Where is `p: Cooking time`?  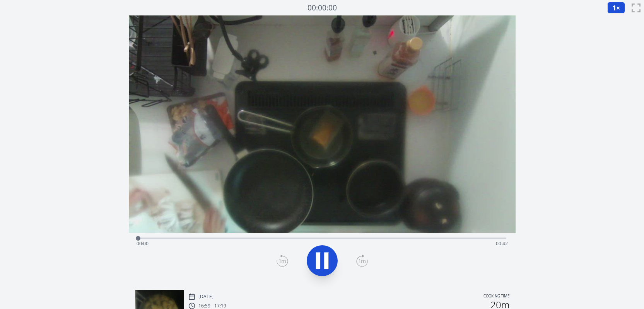
p: Cooking time is located at coordinates (496, 297).